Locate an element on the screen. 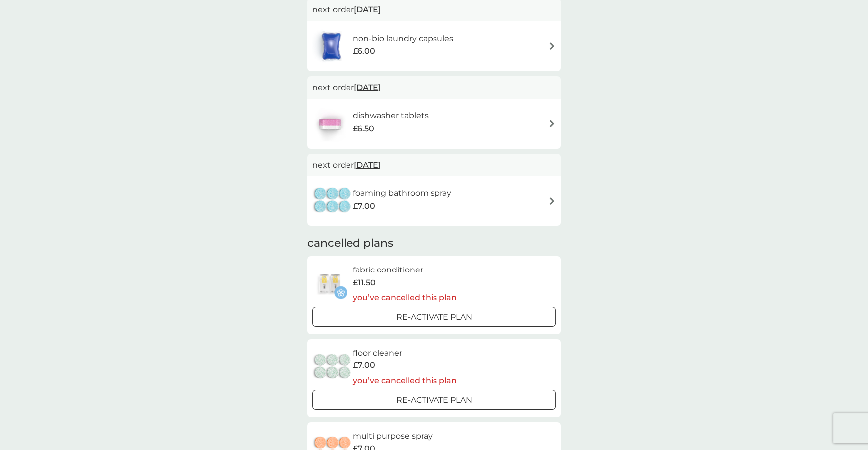  img: floor cleaner is located at coordinates (333, 367).